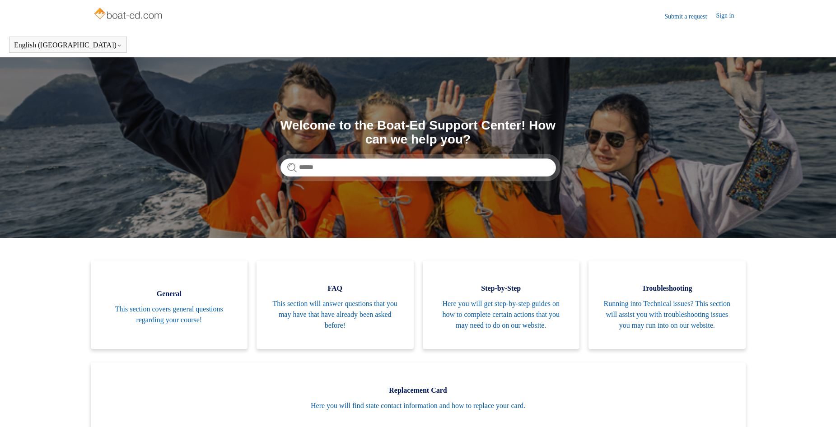 This screenshot has height=427, width=836. What do you see at coordinates (169, 315) in the screenshot?
I see `span: This section covers general questions regarding your course!` at bounding box center [169, 315].